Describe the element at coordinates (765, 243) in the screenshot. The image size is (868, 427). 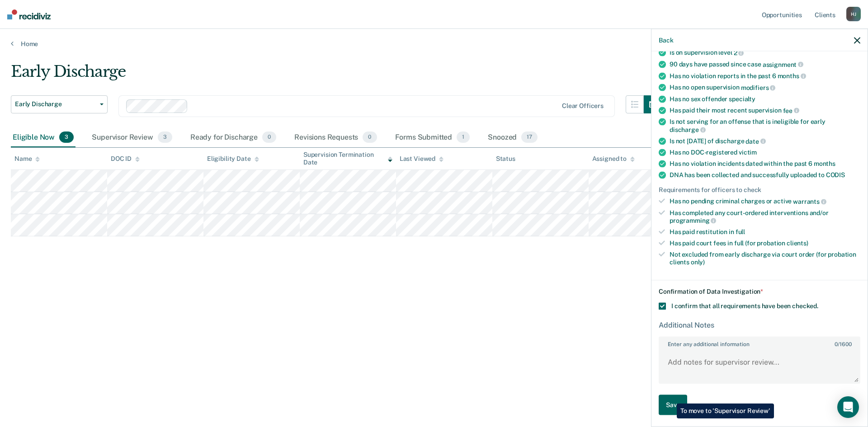
I see `div: Has paid court fees in full (for probation` at that location.